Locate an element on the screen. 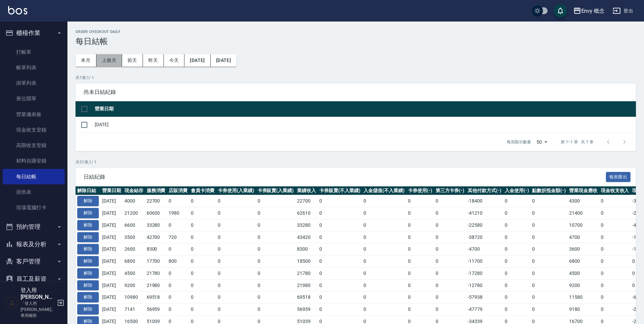 Image resolution: width=644 pixels, height=324 pixels. p: 每頁顯示數量 is located at coordinates (519, 142).